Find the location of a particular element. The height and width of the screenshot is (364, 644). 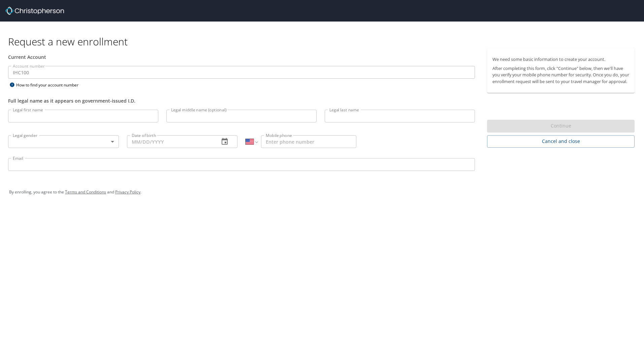

input: Enter phone number is located at coordinates (308, 142).